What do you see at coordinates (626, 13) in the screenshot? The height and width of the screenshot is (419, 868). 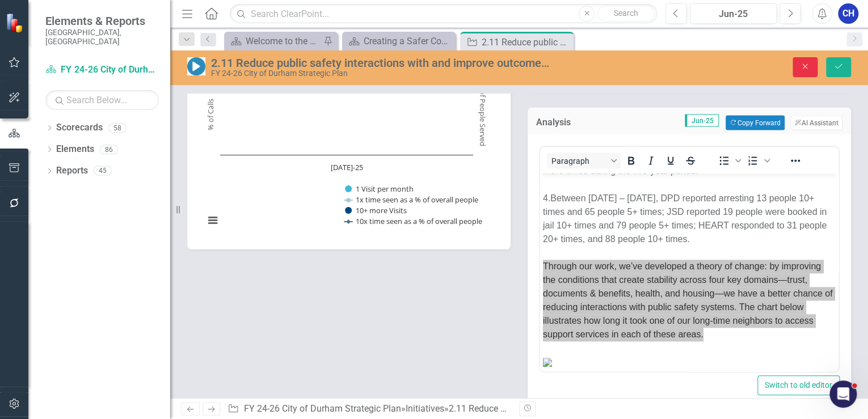 I see `button: Search` at bounding box center [626, 13].